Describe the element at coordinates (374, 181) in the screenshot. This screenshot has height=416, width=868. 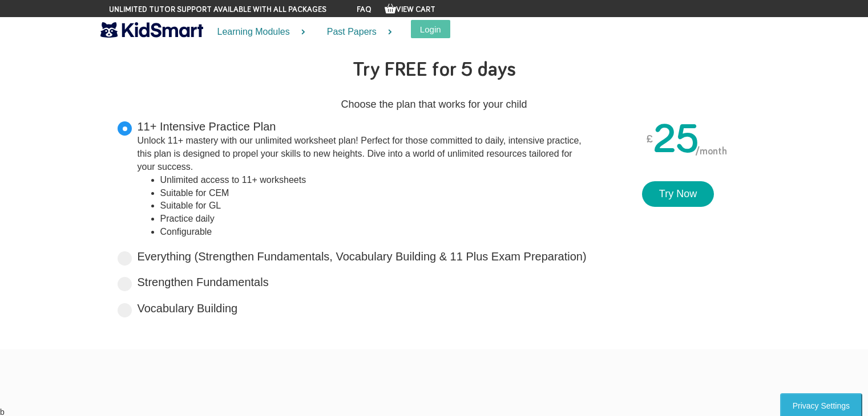
I see `li: Unlimited access to 11+ worksheets` at that location.